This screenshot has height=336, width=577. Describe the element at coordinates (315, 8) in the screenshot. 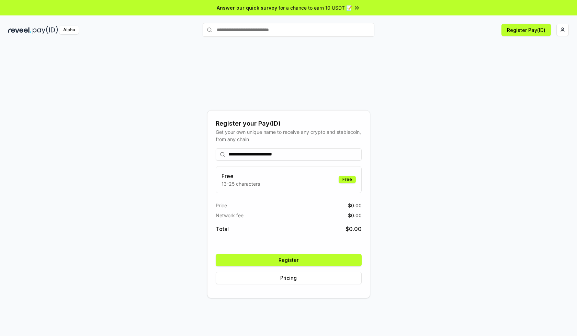

I see `span: for a chance to earn 10 USDT 📝` at that location.